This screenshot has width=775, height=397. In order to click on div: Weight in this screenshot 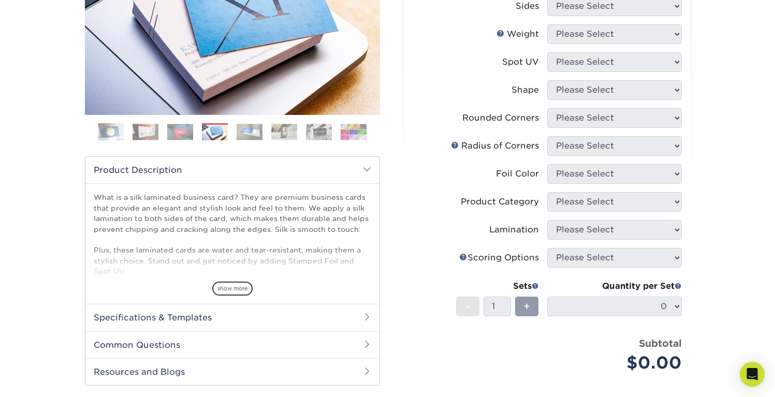, I will do `click(518, 34)`.